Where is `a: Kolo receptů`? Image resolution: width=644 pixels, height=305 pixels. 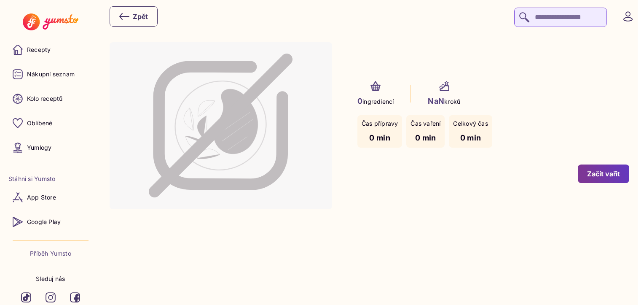 a: Kolo receptů is located at coordinates (51, 98).